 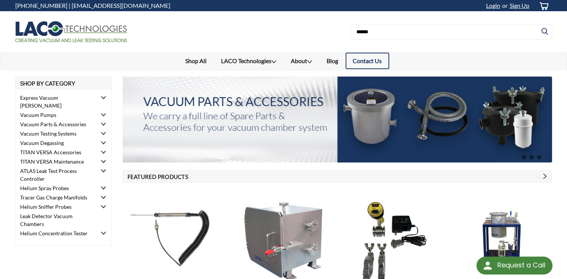 I want to click on a: TITAN VERSA Accessories, so click(x=56, y=152).